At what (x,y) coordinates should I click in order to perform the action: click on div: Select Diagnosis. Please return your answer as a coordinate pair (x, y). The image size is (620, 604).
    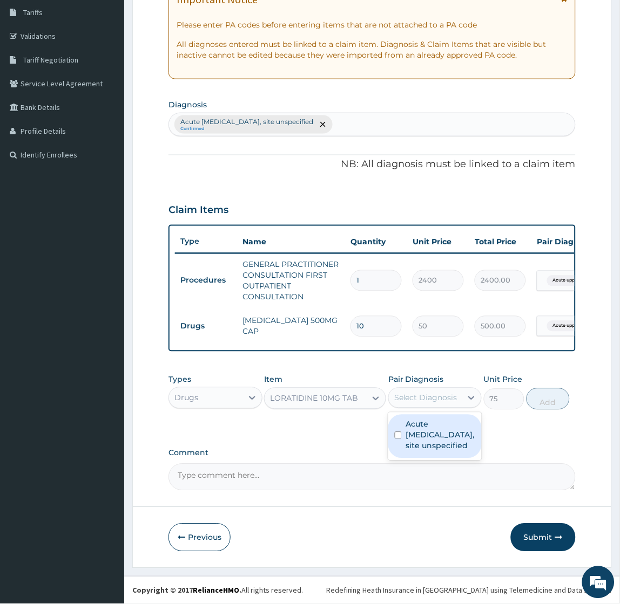
    Looking at the image, I should click on (425, 398).